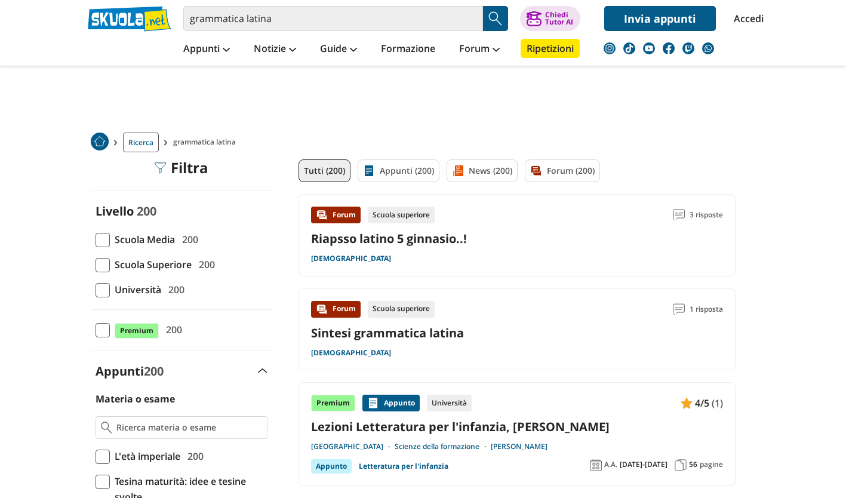  I want to click on a: Letteratura per l'infanzia, so click(404, 466).